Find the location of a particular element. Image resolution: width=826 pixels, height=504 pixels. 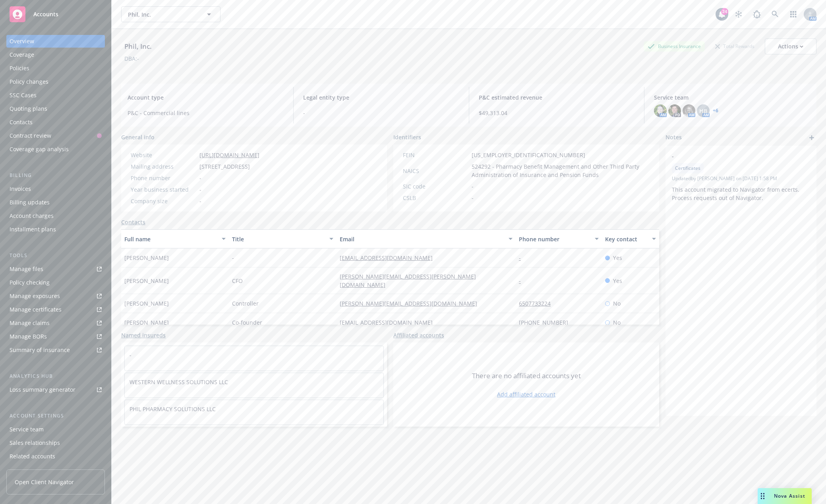

a: Coverage gap analysis is located at coordinates (56, 149).